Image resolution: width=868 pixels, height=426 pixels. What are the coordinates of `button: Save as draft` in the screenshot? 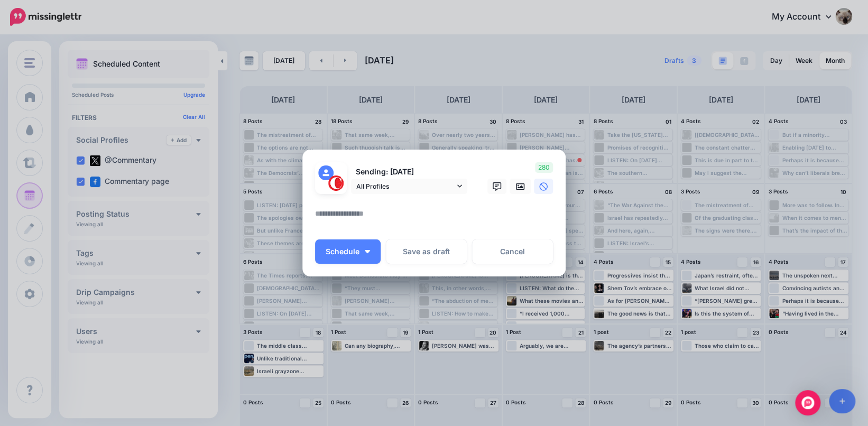 It's located at (426, 252).